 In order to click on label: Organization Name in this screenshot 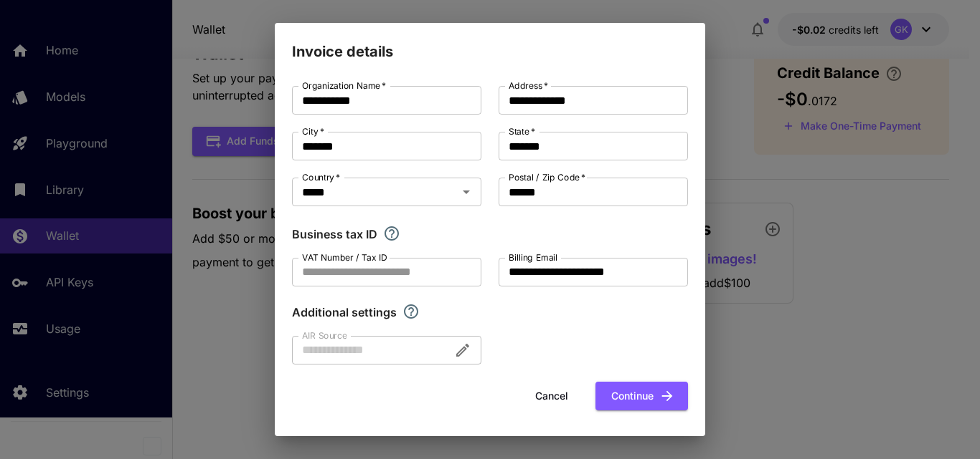, I will do `click(344, 85)`.